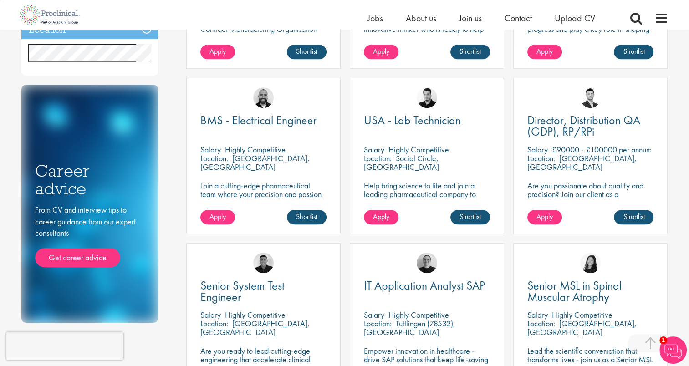  I want to click on a: Emma Pretorious, so click(427, 263).